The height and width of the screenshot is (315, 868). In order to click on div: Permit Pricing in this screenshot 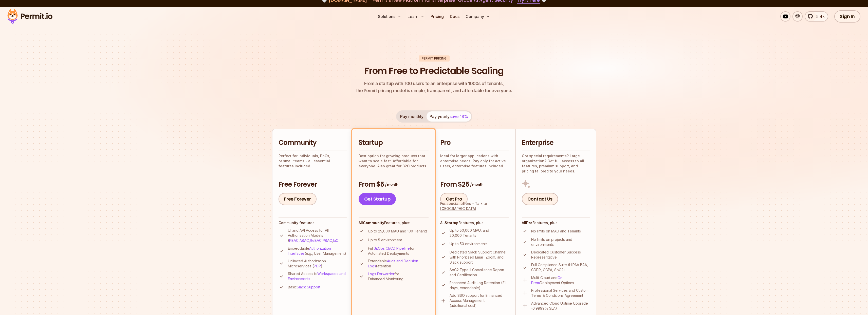, I will do `click(434, 59)`.